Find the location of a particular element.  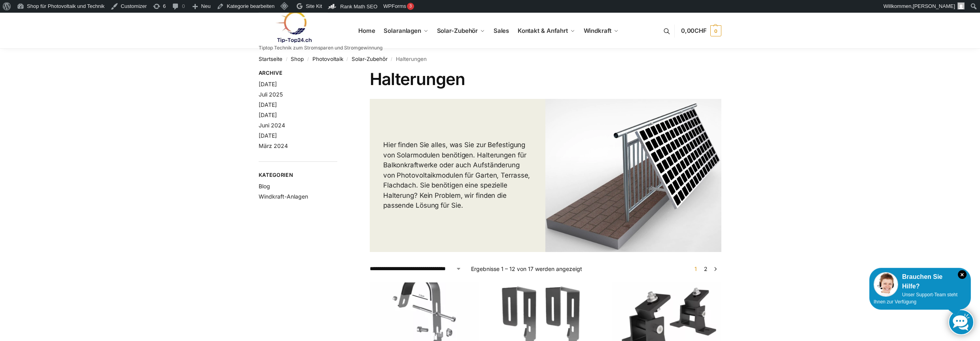

a: Kontakt & Anfahrt is located at coordinates (546, 31).